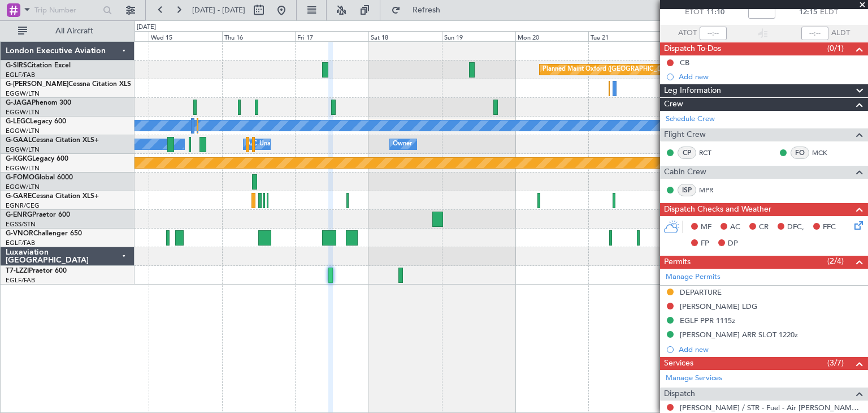 This screenshot has width=868, height=413. Describe the element at coordinates (677, 262) in the screenshot. I see `span: Permits` at that location.